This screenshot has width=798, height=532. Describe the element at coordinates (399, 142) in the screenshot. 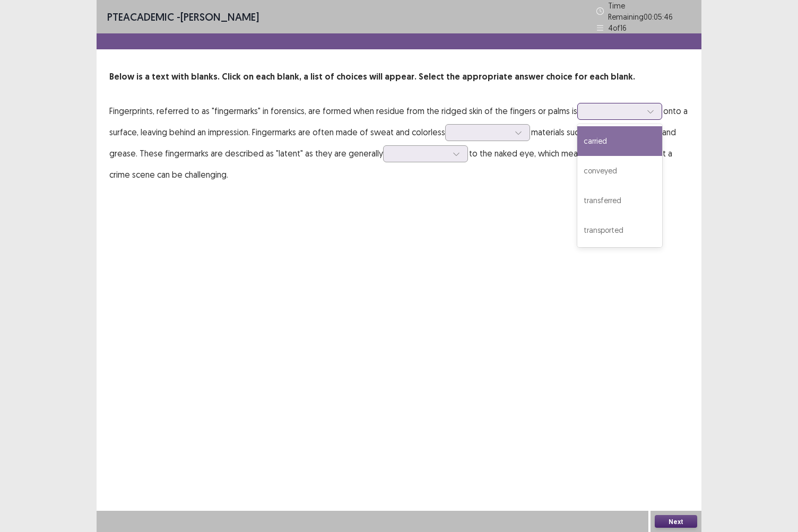

I see `p: Fingerprints, referred to as "fingermarks" in forensics, are formed when residue from the ridged ...` at that location.